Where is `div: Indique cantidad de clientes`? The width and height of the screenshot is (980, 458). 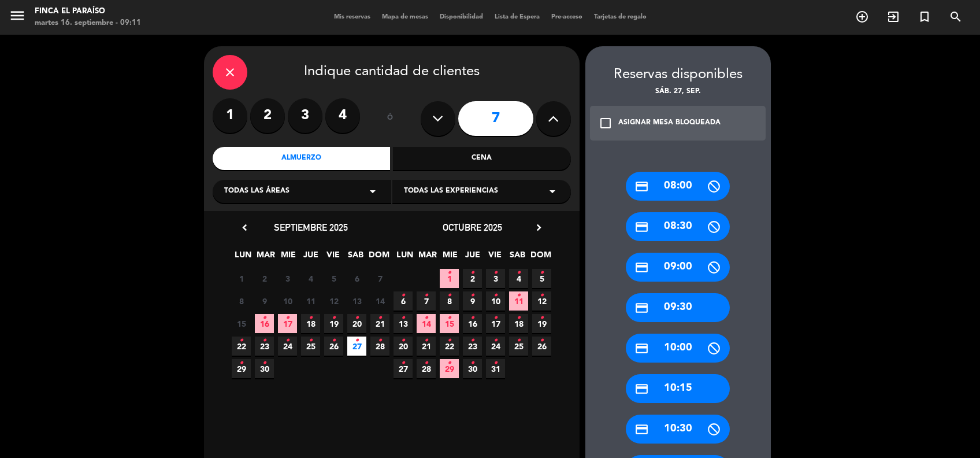
div: Indique cantidad de clientes is located at coordinates (392, 72).